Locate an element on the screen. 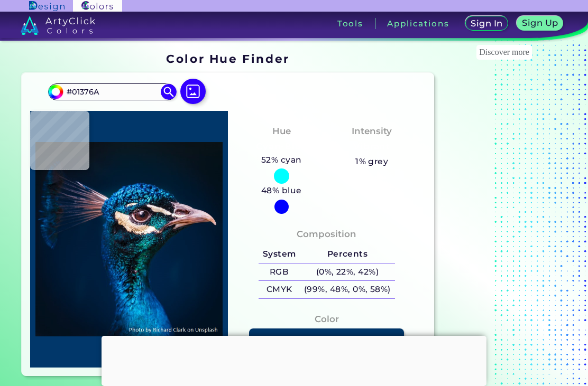 The height and width of the screenshot is (386, 588). h5: (0%, 22%, 42%) is located at coordinates (347, 272).